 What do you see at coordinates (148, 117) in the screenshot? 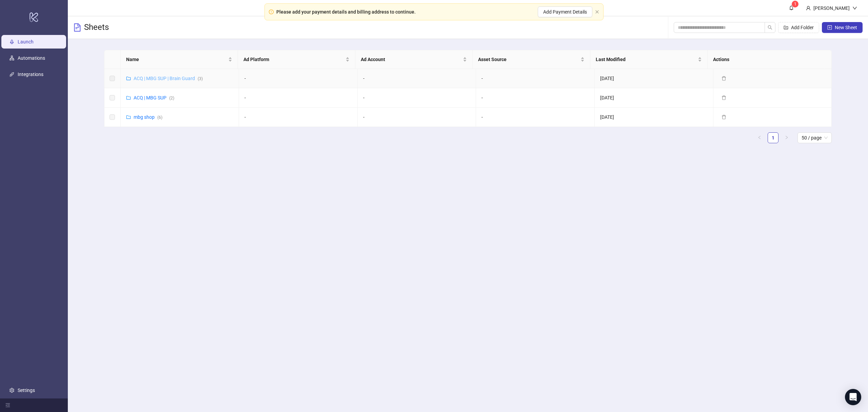
I see `a: mbg shop(6)` at bounding box center [148, 117].